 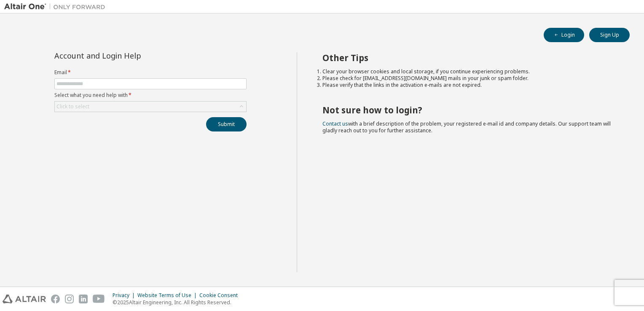 I want to click on div: Privacy, so click(x=125, y=295).